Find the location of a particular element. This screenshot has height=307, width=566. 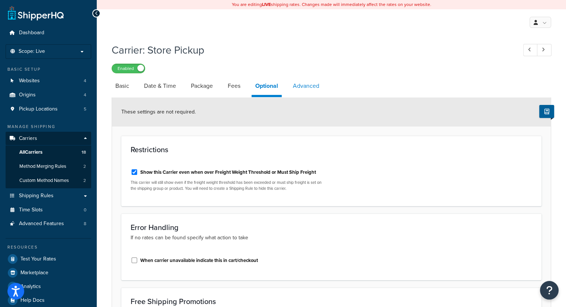

a: Previous Record is located at coordinates (531, 50).